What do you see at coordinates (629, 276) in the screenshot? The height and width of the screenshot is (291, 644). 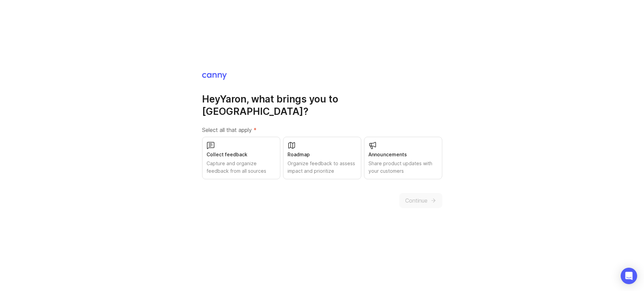 I see `div: Open Intercom Messenger` at bounding box center [629, 276].